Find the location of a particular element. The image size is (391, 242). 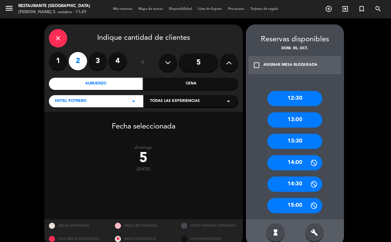

div: dom. 05, oct. is located at coordinates (295, 49).